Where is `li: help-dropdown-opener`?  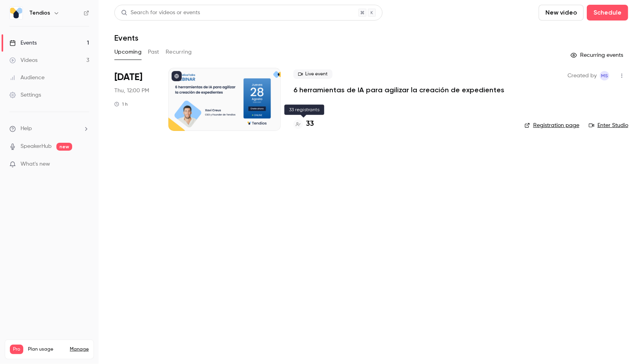
li: help-dropdown-opener is located at coordinates (50, 128).